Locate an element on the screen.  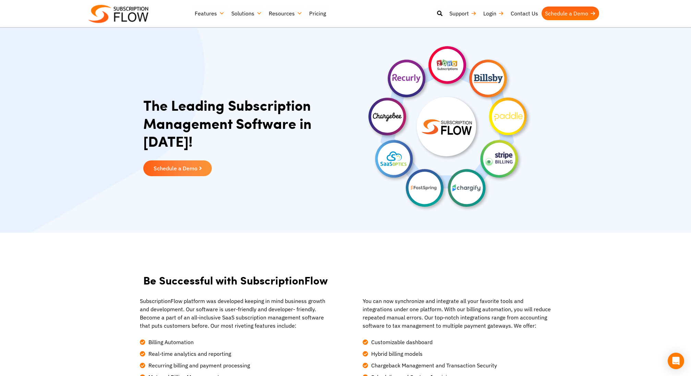
span: Schedule a Demo is located at coordinates (175, 168).